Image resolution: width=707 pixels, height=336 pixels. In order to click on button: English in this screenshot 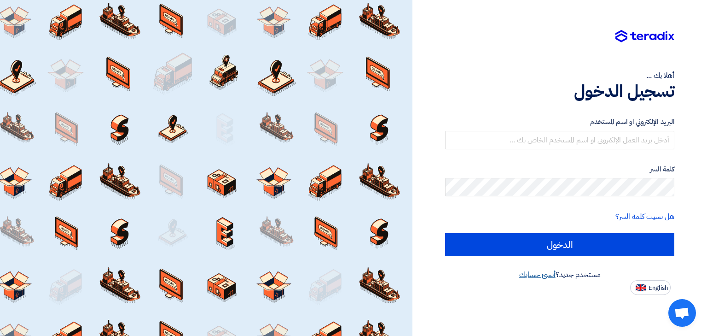, I will do `click(651, 287)`.